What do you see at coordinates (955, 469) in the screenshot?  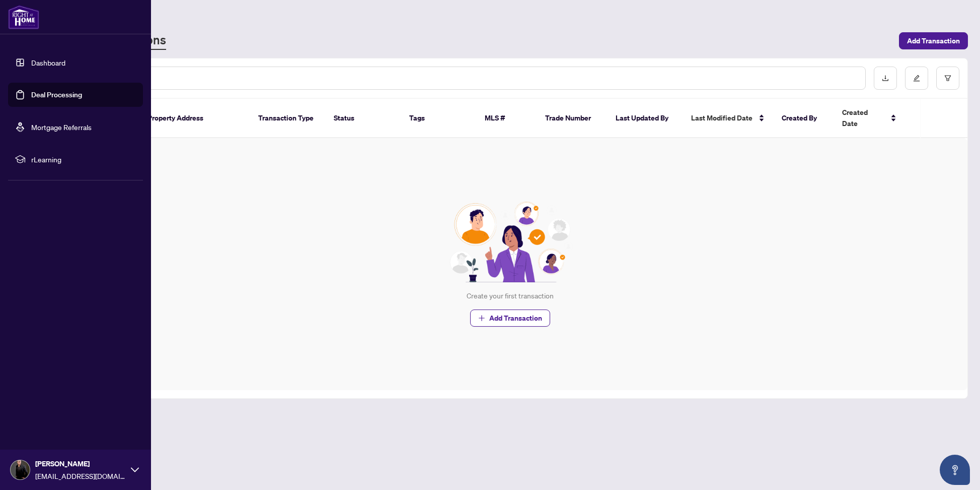 I see `button: Open asap` at bounding box center [955, 469].